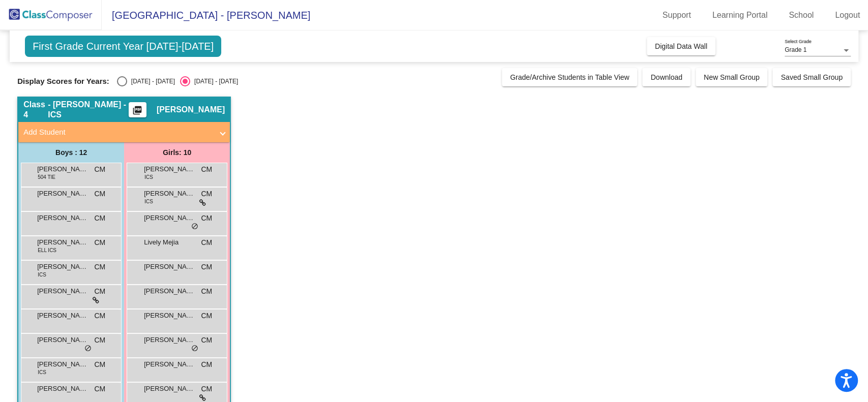  What do you see at coordinates (732, 77) in the screenshot?
I see `span: New Small Group` at bounding box center [732, 77].